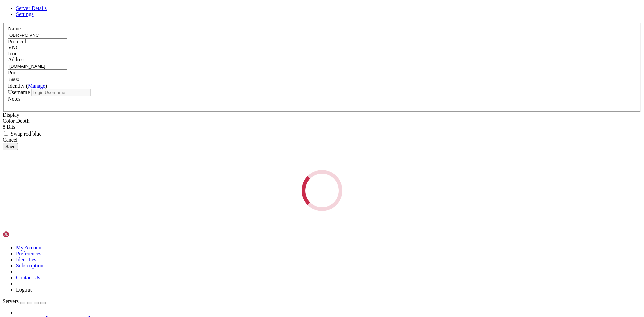  I want to click on a: My Account, so click(29, 247).